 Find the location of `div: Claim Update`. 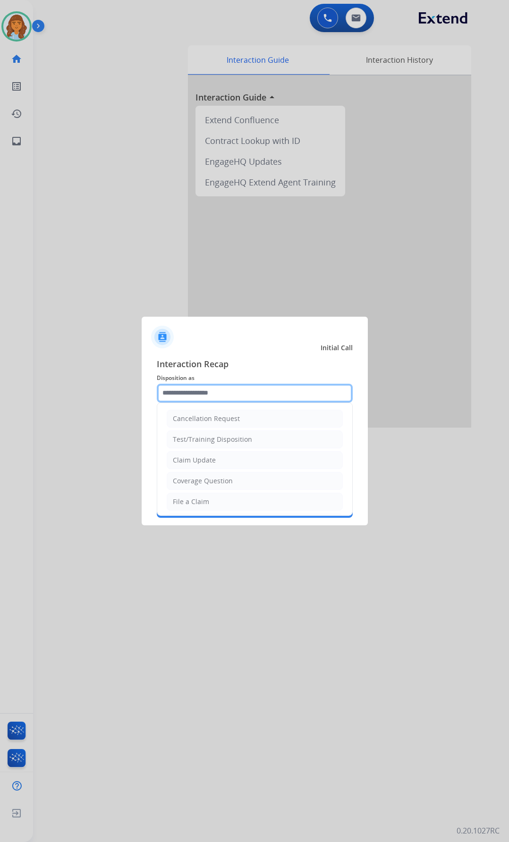

div: Claim Update is located at coordinates (194, 460).